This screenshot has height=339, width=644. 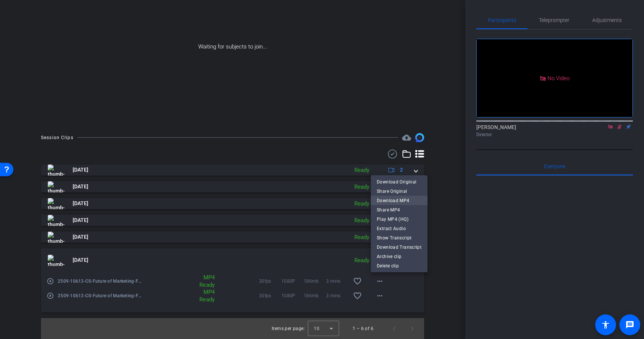 I want to click on span: Play MP4 (HQ), so click(x=399, y=219).